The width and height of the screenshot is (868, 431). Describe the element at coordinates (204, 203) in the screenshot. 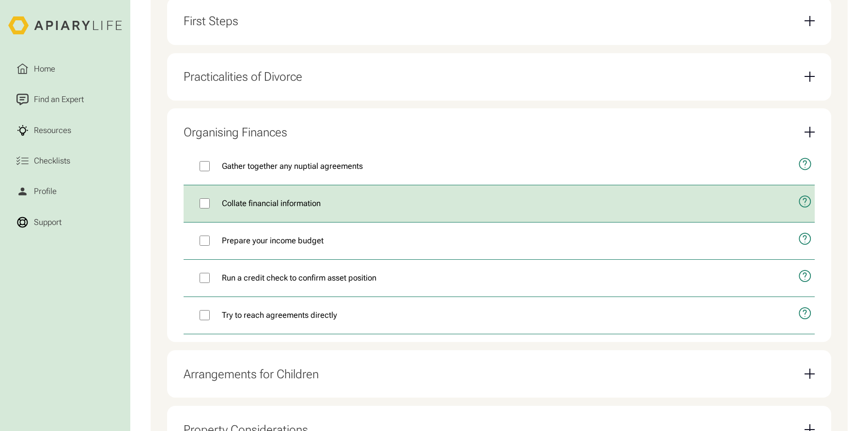

I see `input: Collate financial information` at that location.